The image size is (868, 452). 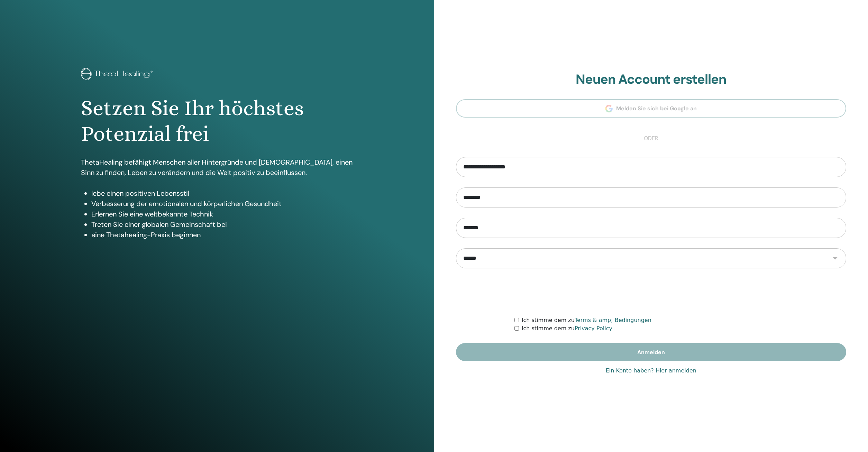 I want to click on li: Verbesserung der emotionalen und körperlichen Gesundheit, so click(x=222, y=204).